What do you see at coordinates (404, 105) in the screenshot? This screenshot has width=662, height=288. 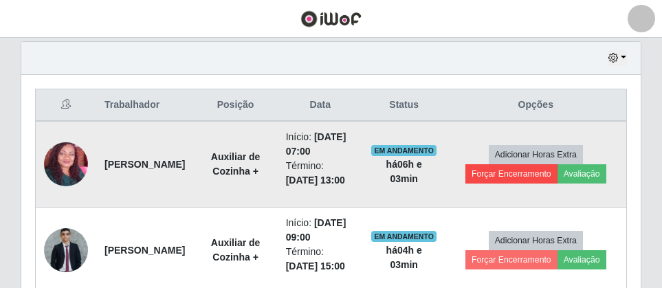 I see `th: Status` at bounding box center [404, 105].